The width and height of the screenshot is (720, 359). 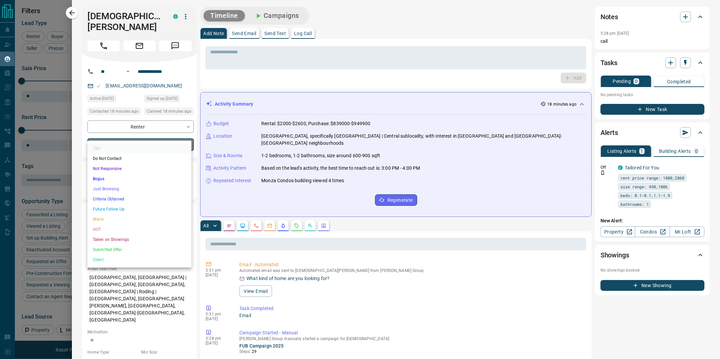 I want to click on li: HOT, so click(x=139, y=230).